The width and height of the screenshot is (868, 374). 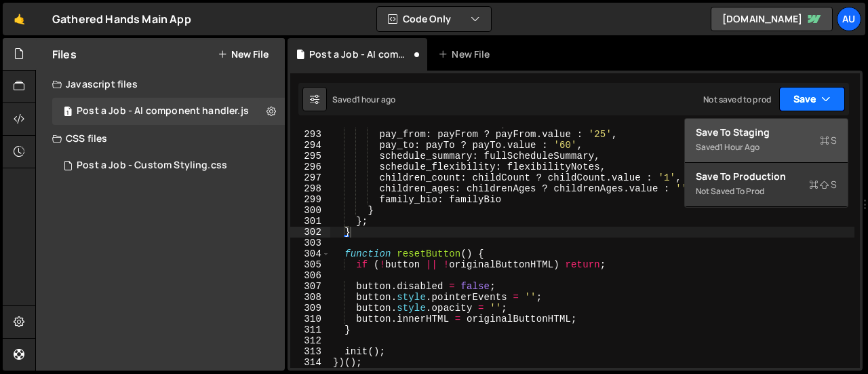 I want to click on div: 306, so click(x=310, y=275).